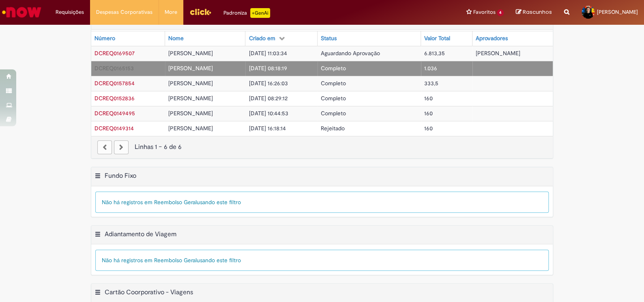  What do you see at coordinates (98, 293) in the screenshot?
I see `button: Cartão Coorporativo - Viagens Menu de contexto` at bounding box center [98, 293].